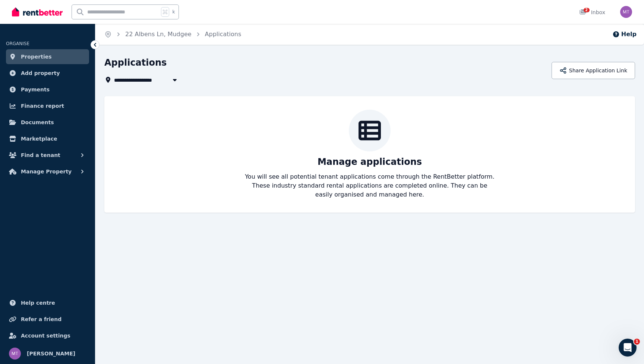  What do you see at coordinates (47, 336) in the screenshot?
I see `a: Account settings` at bounding box center [47, 336].